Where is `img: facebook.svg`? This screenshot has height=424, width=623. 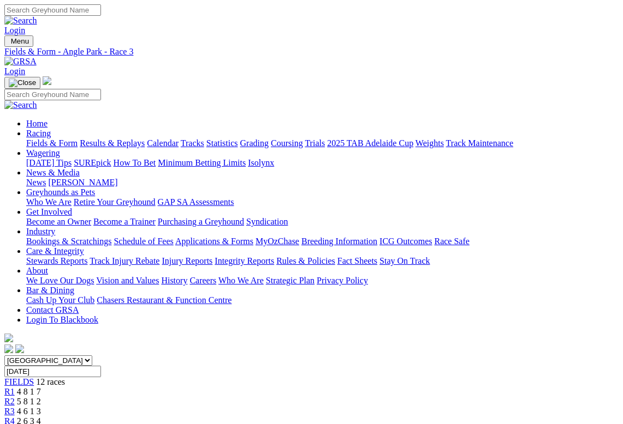
img: facebook.svg is located at coordinates (9, 349).